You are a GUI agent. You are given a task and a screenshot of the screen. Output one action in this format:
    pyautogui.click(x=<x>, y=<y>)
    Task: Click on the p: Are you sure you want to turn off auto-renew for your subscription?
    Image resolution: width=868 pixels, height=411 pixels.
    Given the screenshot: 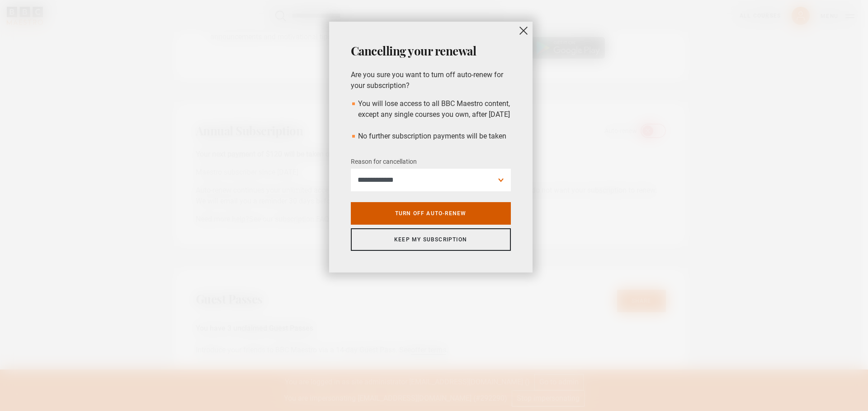 What is the action you would take?
    pyautogui.click(x=431, y=80)
    